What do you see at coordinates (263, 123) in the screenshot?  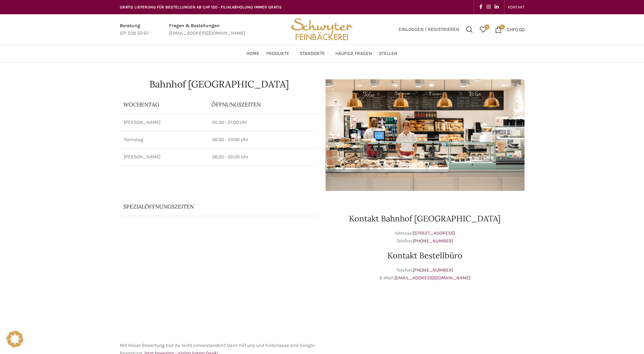 I see `p: 05:30 - 21:00 Uhr` at bounding box center [263, 123].